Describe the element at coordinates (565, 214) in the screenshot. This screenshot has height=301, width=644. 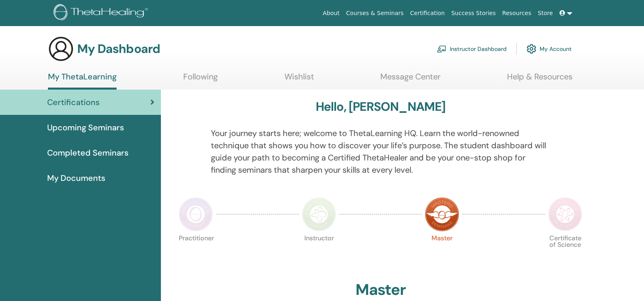
I see `img: Certificate of Science` at that location.